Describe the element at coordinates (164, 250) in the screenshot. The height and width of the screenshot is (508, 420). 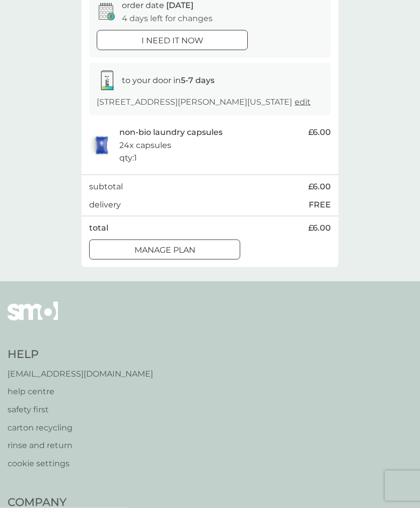
I see `button: Manage plan` at that location.